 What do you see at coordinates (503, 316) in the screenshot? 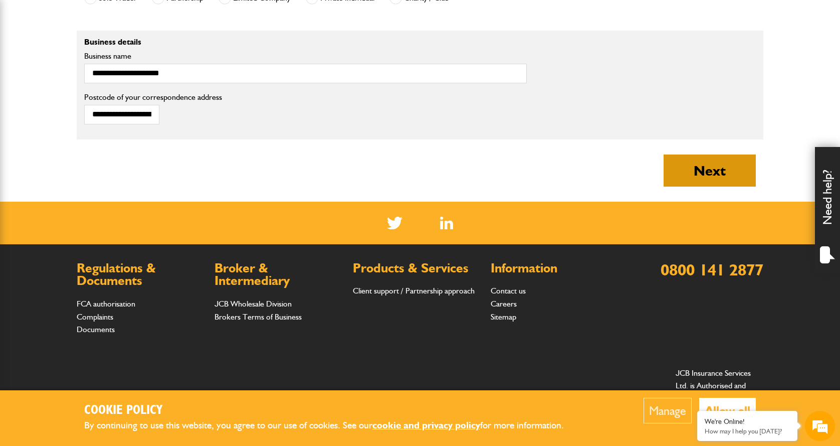
I see `a: Sitemap` at bounding box center [503, 316].